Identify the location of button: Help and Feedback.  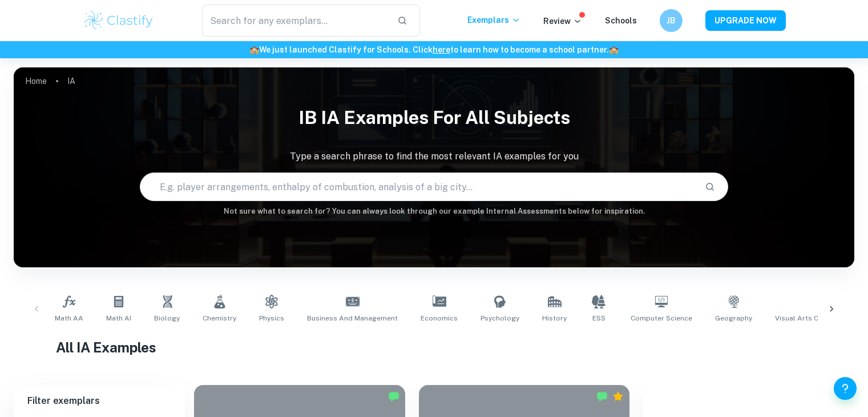
(845, 388).